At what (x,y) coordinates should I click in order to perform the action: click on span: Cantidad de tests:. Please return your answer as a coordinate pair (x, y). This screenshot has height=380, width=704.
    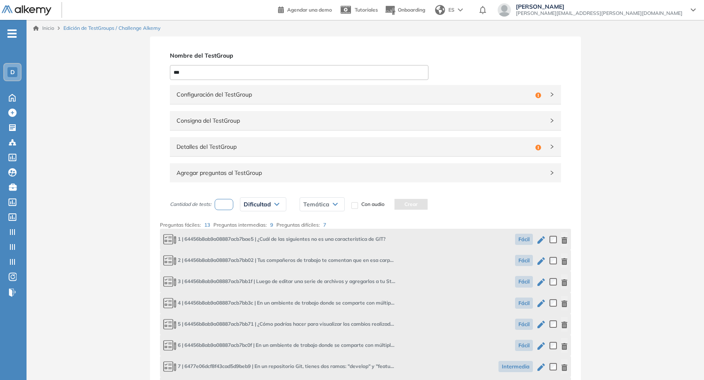
    Looking at the image, I should click on (191, 204).